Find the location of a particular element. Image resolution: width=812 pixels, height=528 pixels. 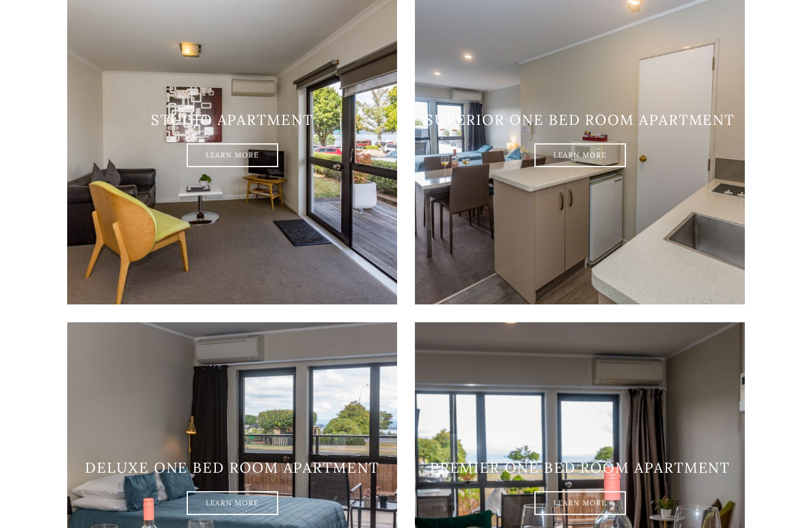

h3: Superior one bed room apartment is located at coordinates (579, 120).